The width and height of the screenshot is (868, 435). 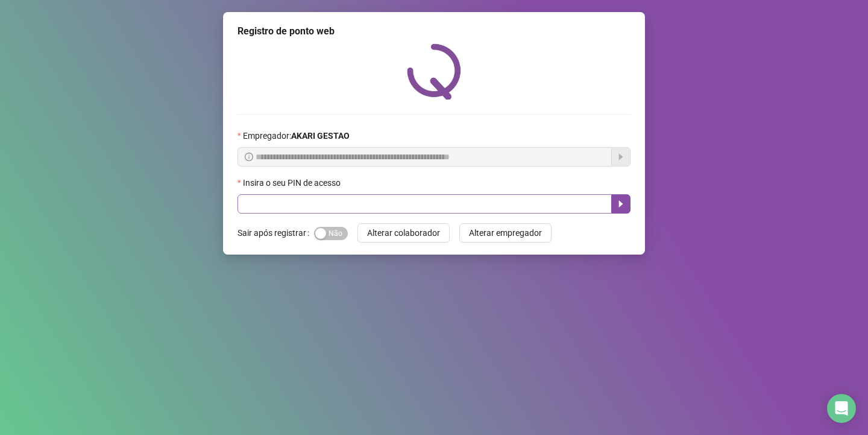 What do you see at coordinates (404, 233) in the screenshot?
I see `button: Alterar colaborador` at bounding box center [404, 233].